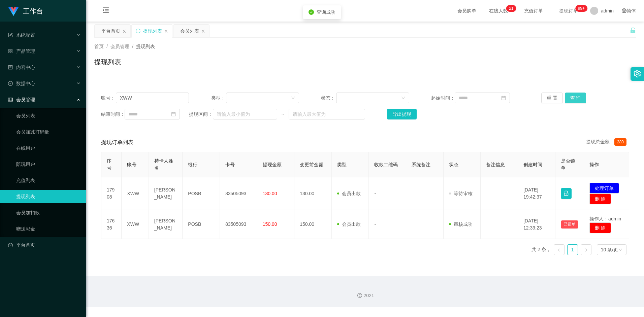 The height and width of the screenshot is (317, 644). Describe the element at coordinates (402, 114) in the screenshot. I see `button: 导出提现` at that location.